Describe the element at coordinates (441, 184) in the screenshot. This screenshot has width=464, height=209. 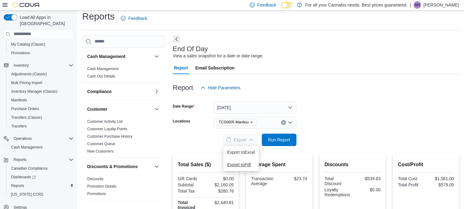
I see `div: $579.05` at that location.